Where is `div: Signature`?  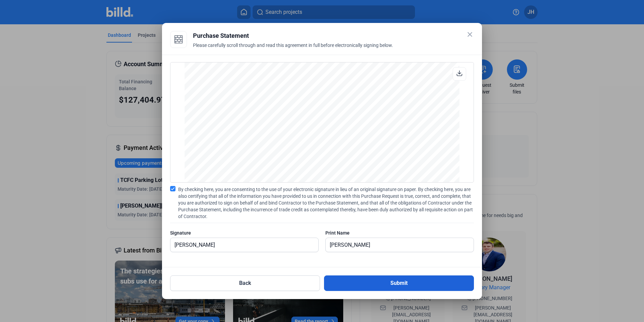
div: Signature is located at coordinates (244, 233).